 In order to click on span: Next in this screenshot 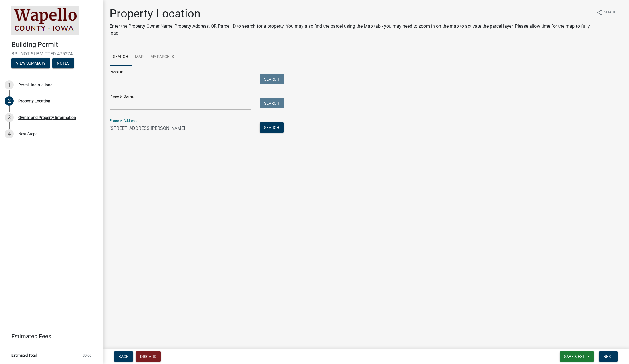, I will do `click(608, 357)`.